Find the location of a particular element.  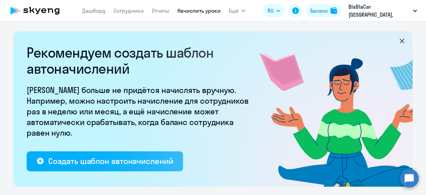

span: RU is located at coordinates (271, 11).